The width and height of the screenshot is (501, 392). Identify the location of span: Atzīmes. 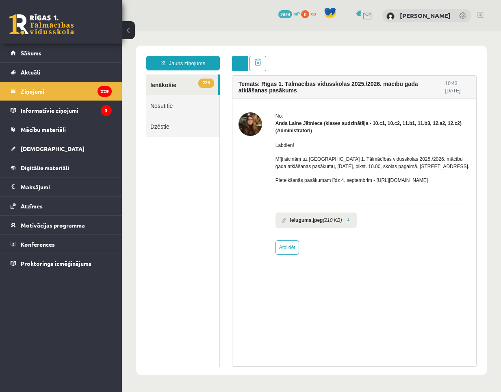
(32, 206).